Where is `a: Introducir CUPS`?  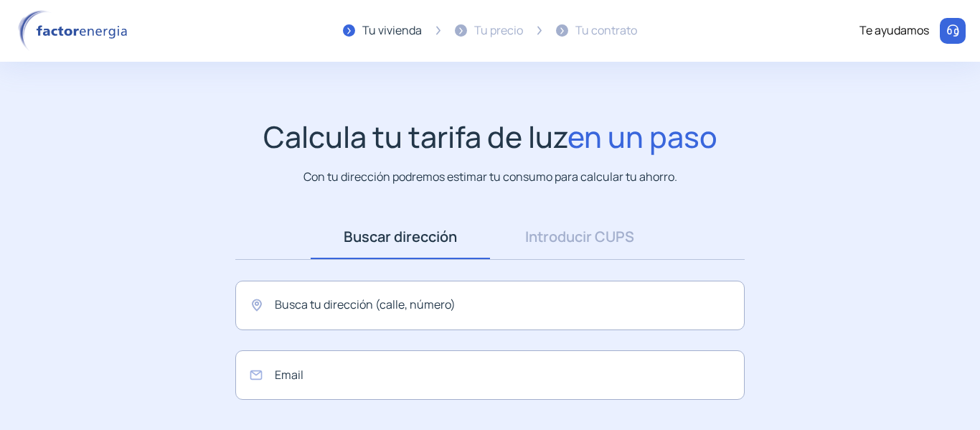 a: Introducir CUPS is located at coordinates (580, 237).